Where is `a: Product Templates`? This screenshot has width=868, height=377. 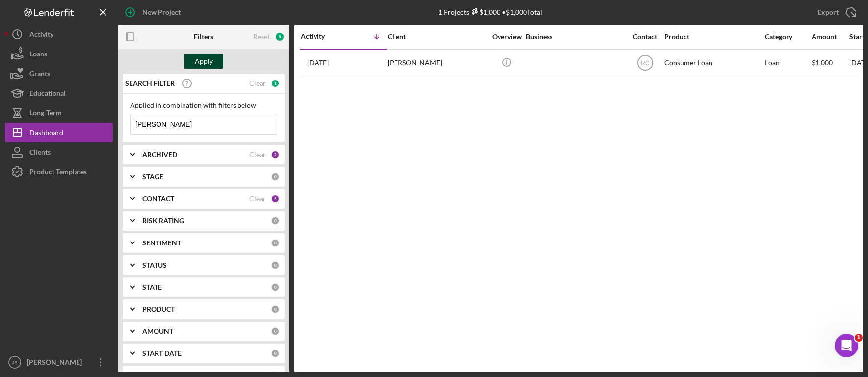
a: Product Templates is located at coordinates (59, 171).